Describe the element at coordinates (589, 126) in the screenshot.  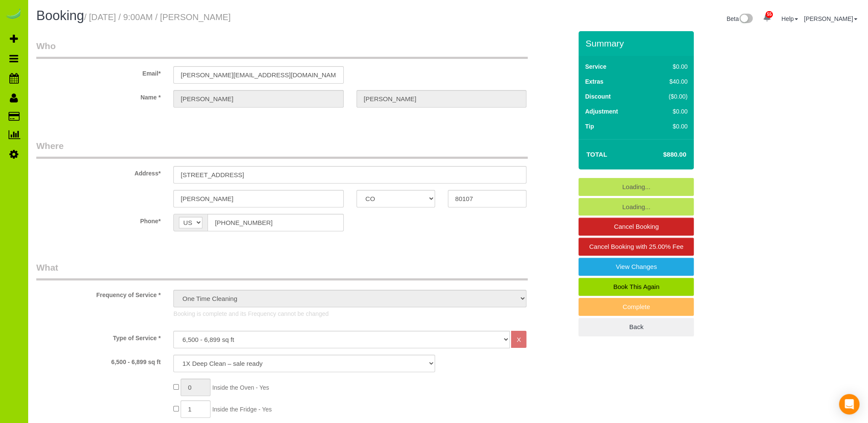
I see `label: Tip` at that location.